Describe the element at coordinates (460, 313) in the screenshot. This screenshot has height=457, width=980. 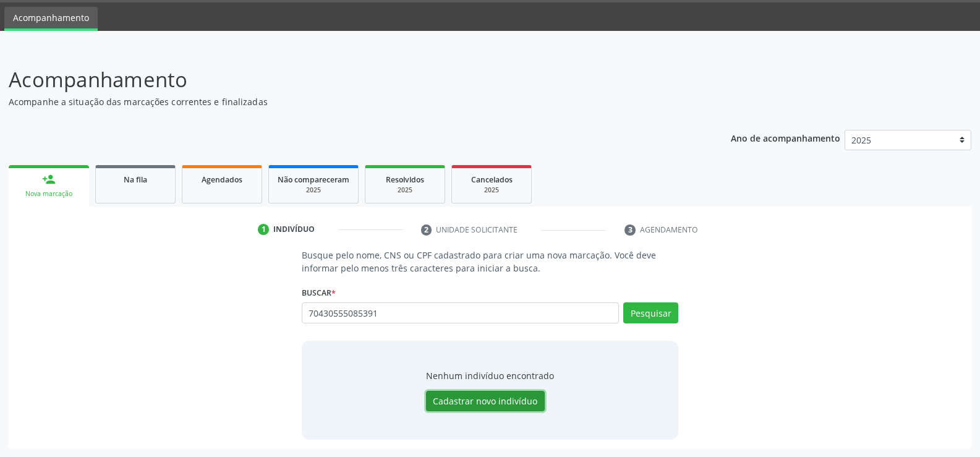
I see `input: Busque por nome, CNS ou CPF` at that location.